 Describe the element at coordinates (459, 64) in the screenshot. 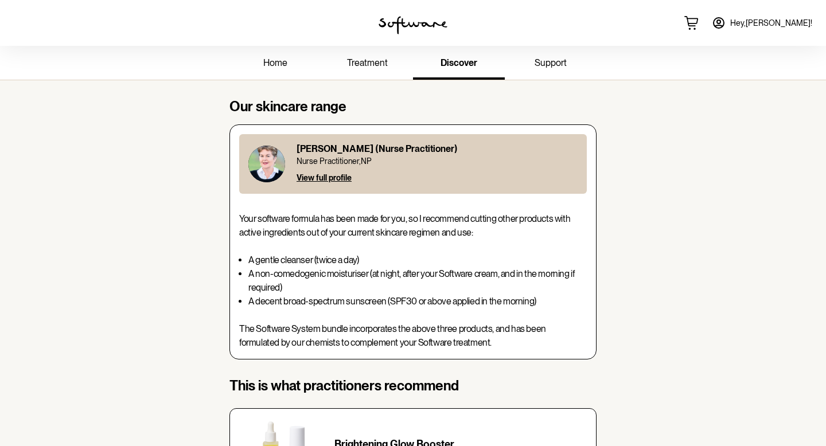

I see `a: discover` at that location.